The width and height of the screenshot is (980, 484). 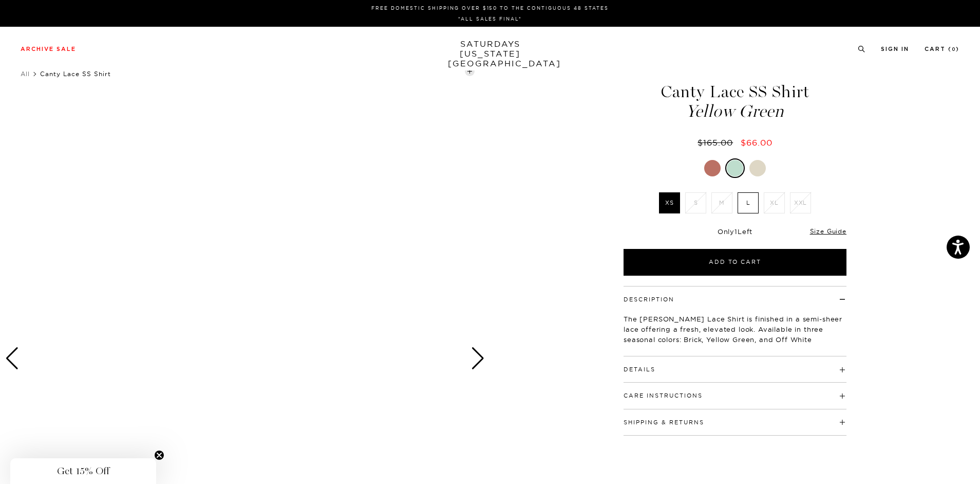 What do you see at coordinates (736, 231) in the screenshot?
I see `span: 1` at bounding box center [736, 231].